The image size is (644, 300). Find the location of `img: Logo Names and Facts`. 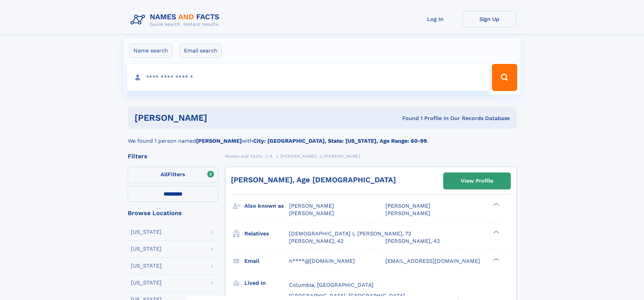

img: Logo Names and Facts is located at coordinates (177, 20).